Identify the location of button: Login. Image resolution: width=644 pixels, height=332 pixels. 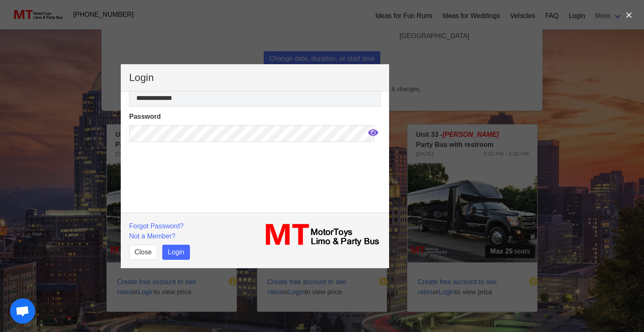
(176, 252).